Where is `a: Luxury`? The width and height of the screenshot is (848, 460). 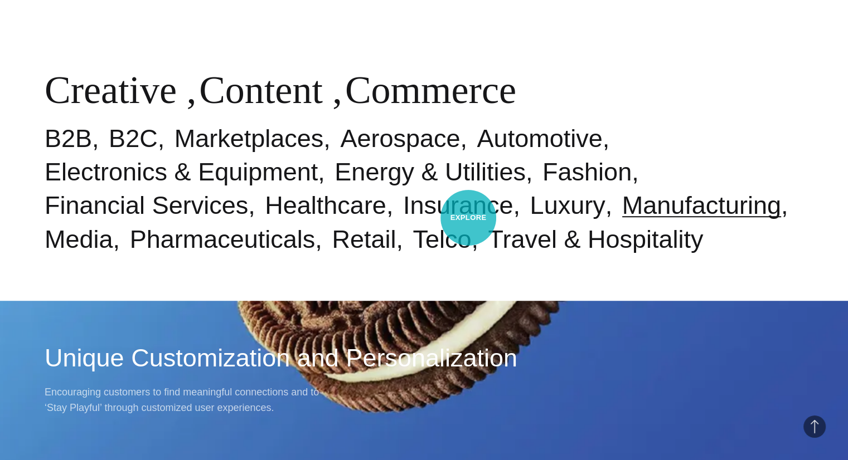 a: Luxury is located at coordinates (567, 205).